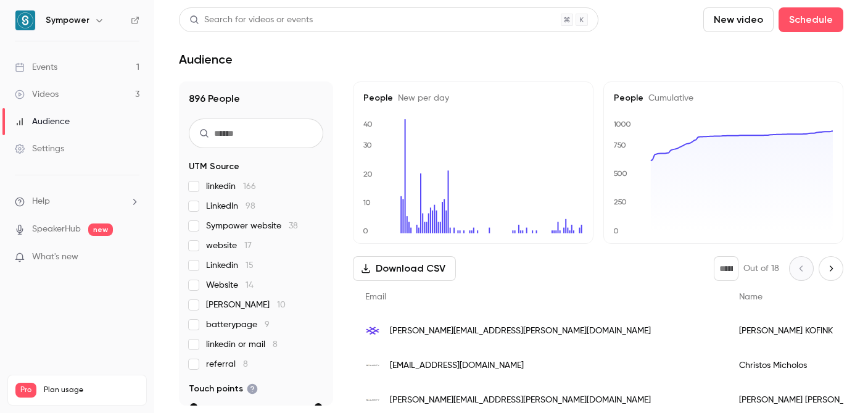  Describe the element at coordinates (282, 305) in the screenshot. I see `span: 10` at that location.